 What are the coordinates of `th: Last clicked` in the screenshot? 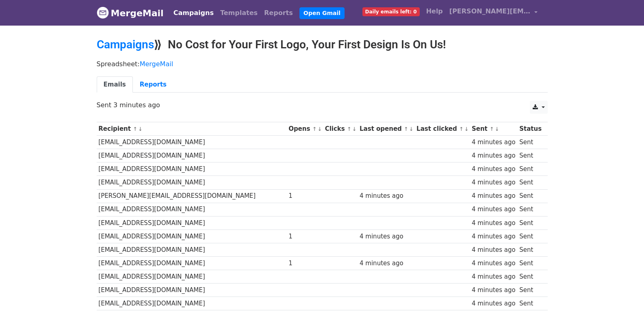 It's located at (442, 129).